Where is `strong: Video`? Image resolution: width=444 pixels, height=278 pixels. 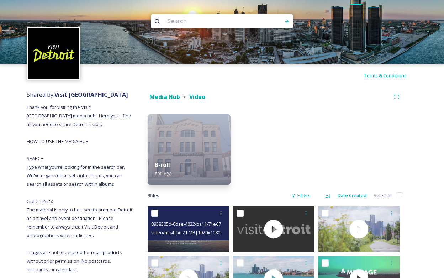
strong: Video is located at coordinates (197, 97).